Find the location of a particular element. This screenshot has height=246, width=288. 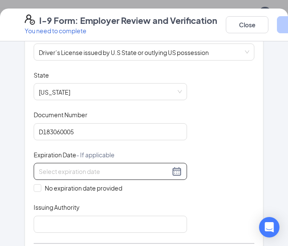

div: Open Intercom Messenger is located at coordinates (269, 227).